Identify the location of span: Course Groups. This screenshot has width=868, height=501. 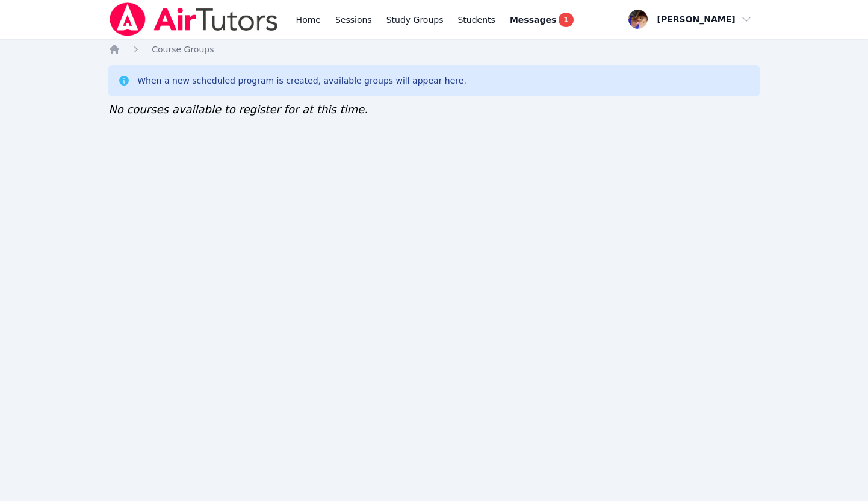
(182, 49).